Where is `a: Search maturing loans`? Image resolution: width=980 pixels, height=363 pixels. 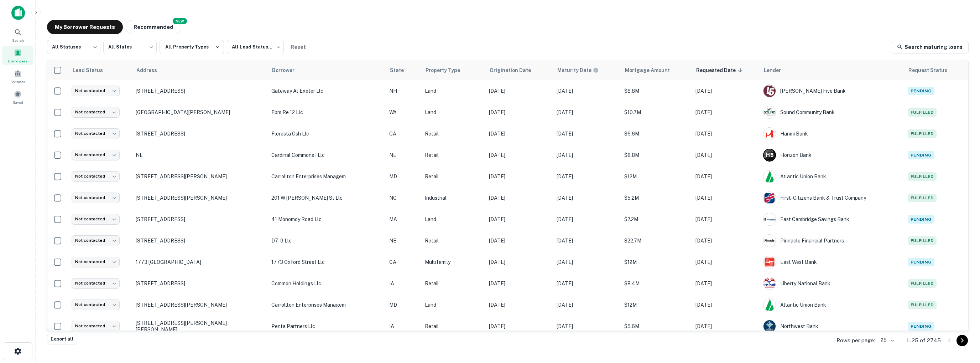 a: Search maturing loans is located at coordinates (930, 47).